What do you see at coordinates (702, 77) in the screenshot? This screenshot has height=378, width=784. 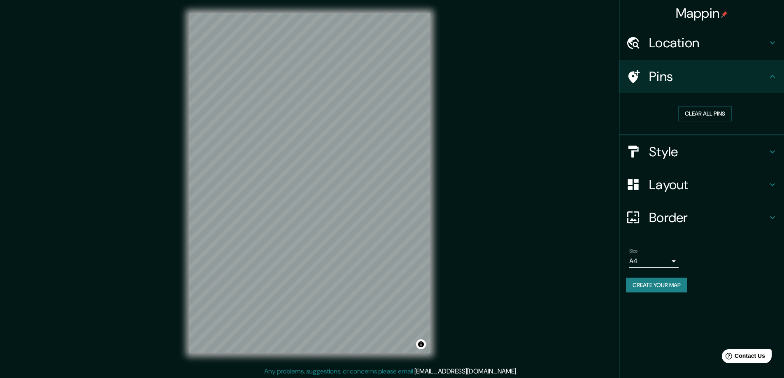 I see `div: Pins` at bounding box center [702, 77].